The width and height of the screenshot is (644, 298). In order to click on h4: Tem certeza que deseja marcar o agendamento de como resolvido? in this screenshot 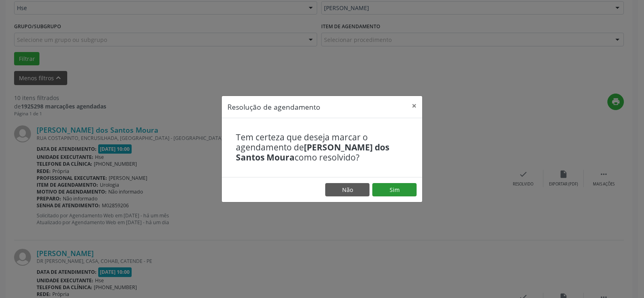, I will do `click(322, 147)`.